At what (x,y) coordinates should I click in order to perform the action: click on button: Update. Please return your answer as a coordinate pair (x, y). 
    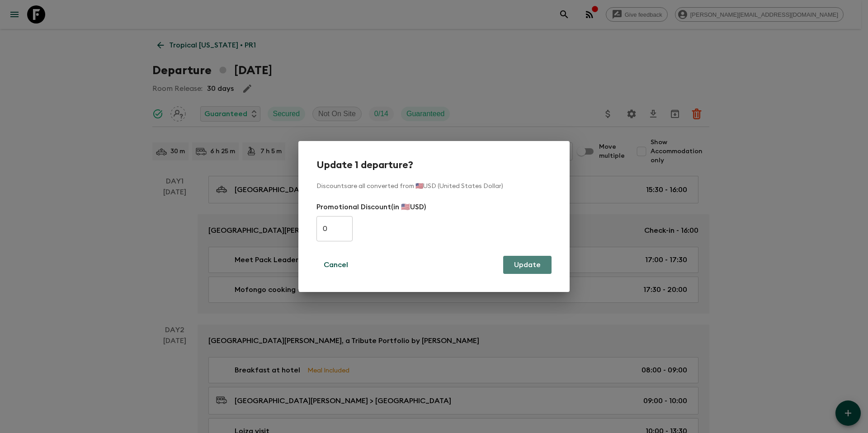
    Looking at the image, I should click on (527, 265).